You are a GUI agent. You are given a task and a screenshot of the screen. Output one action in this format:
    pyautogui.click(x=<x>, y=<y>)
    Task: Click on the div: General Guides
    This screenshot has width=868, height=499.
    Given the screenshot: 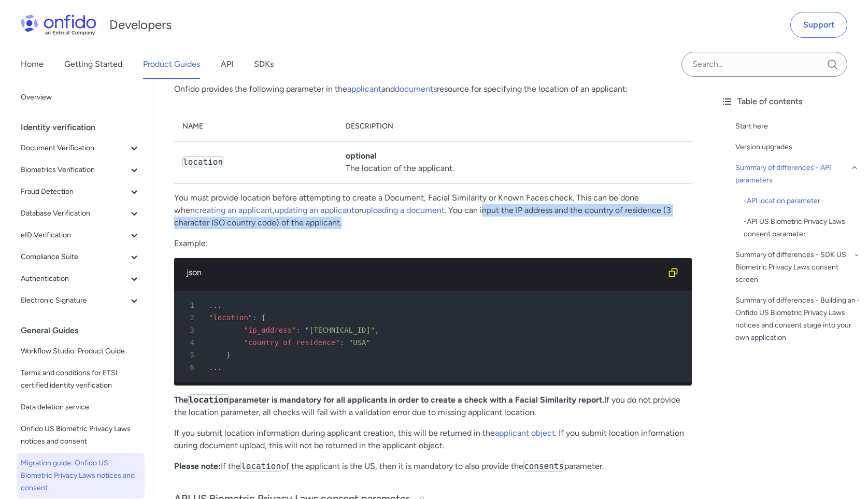 What is the action you would take?
    pyautogui.click(x=85, y=330)
    